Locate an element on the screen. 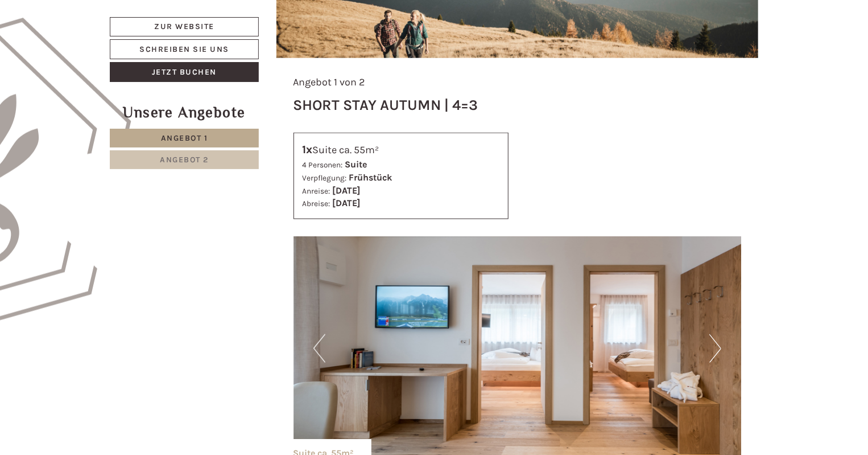 The height and width of the screenshot is (455, 868). a: Jetzt buchen is located at coordinates (184, 72).